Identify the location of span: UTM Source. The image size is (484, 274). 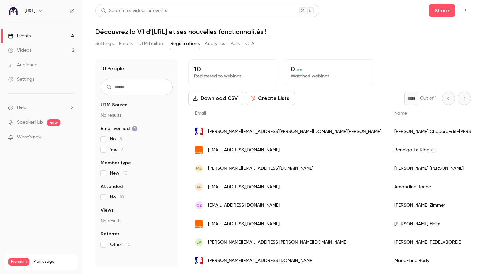
(114, 105).